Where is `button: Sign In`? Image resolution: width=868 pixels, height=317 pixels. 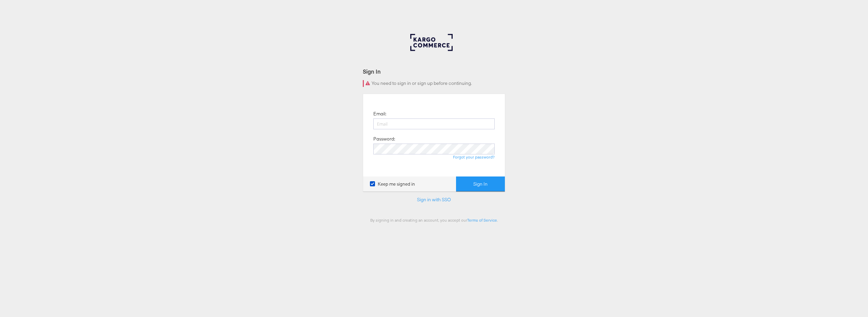
button: Sign In is located at coordinates (481, 184).